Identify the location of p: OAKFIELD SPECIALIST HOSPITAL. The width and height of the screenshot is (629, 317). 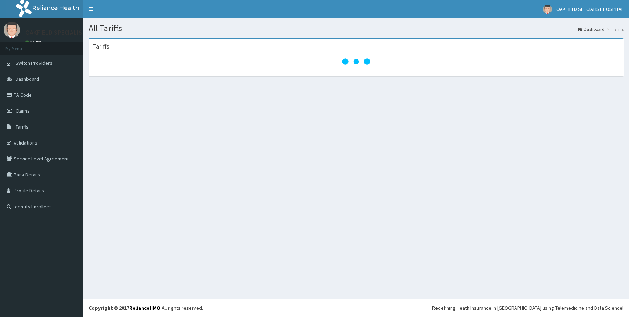
(71, 33).